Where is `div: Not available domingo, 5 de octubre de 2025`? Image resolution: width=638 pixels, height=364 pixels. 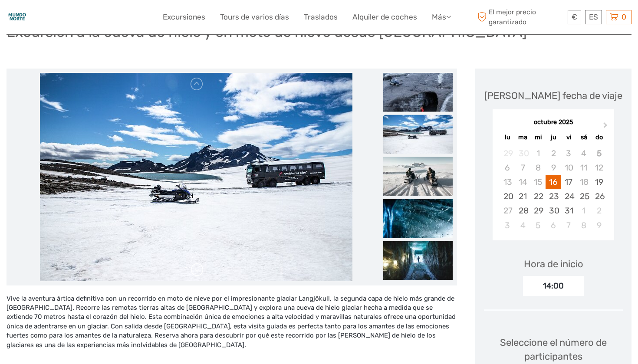 div: Not available domingo, 5 de octubre de 2025 is located at coordinates (599, 153).